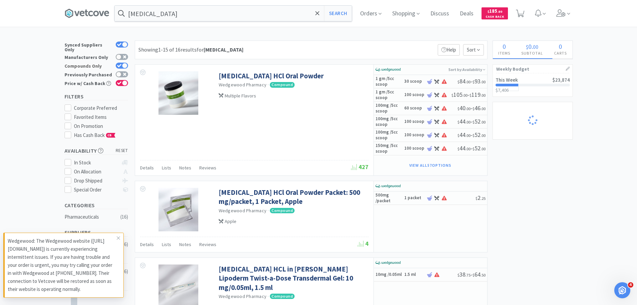  I want to click on span: 105, so click(459, 94).